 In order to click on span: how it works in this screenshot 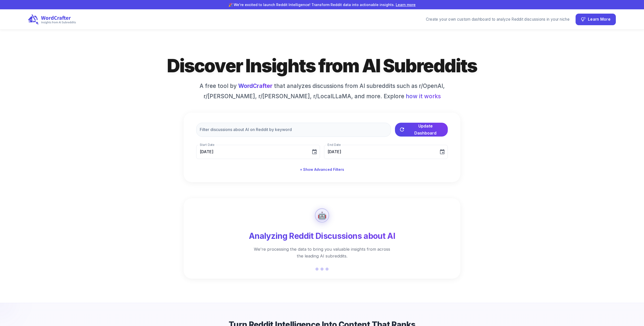, I will do `click(423, 96)`.